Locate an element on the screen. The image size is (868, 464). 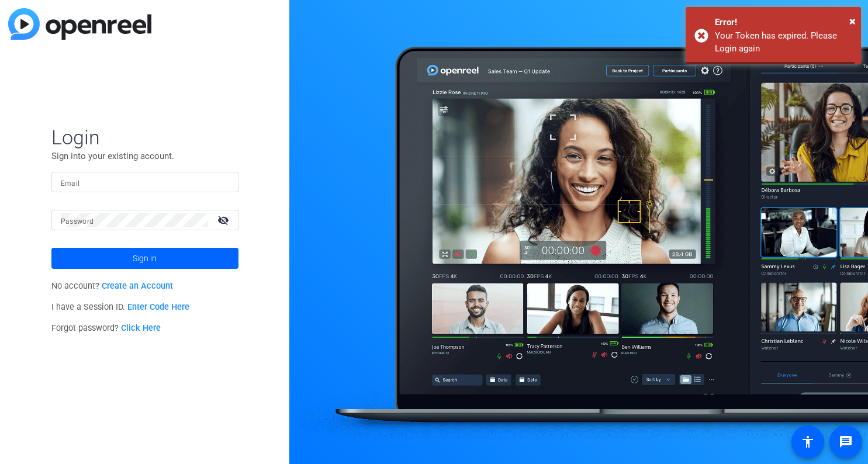
div: Your Token has expired. Please Login again is located at coordinates (783, 42).